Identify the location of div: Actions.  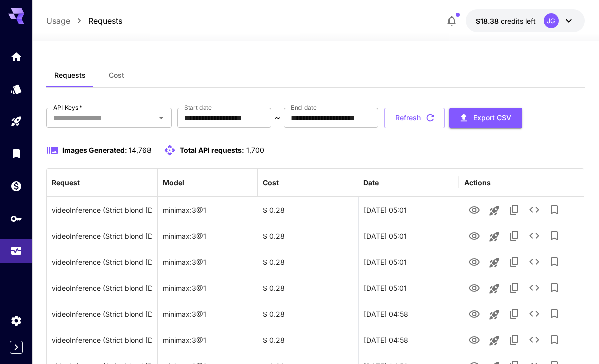
(477, 182).